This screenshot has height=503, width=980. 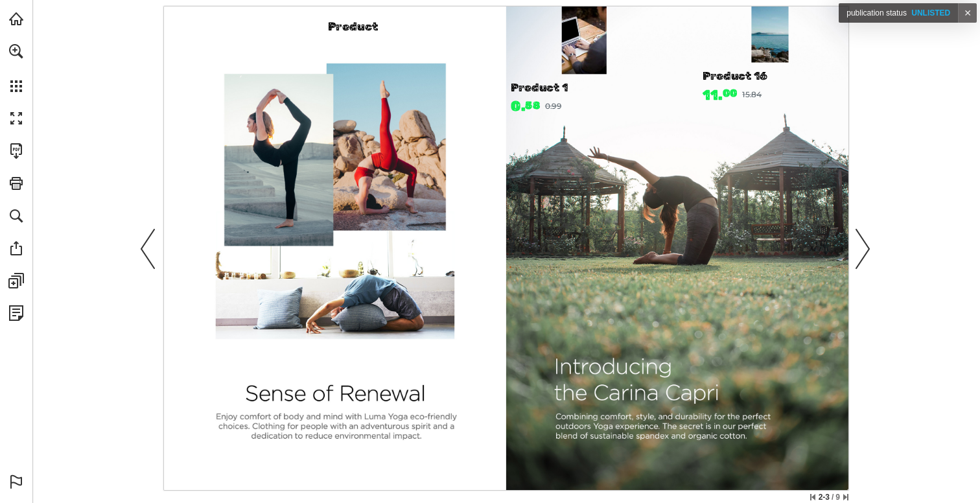 I want to click on section: Publication Content - Publications PDF_Based for QA Page - desktopVS_PDF, so click(x=507, y=249).